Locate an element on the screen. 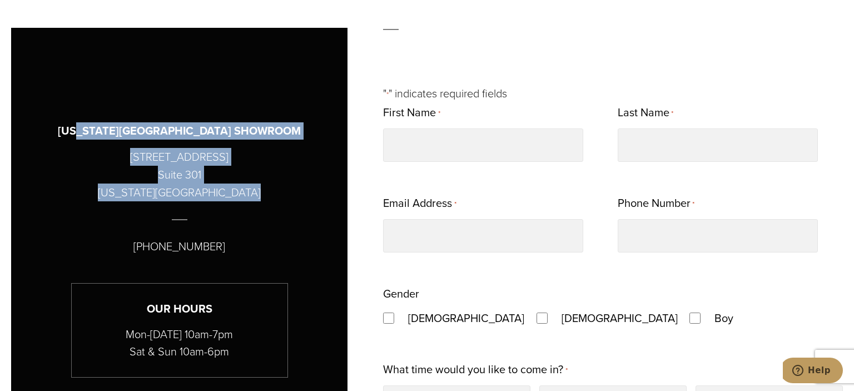  legend: Gender is located at coordinates (401, 293).